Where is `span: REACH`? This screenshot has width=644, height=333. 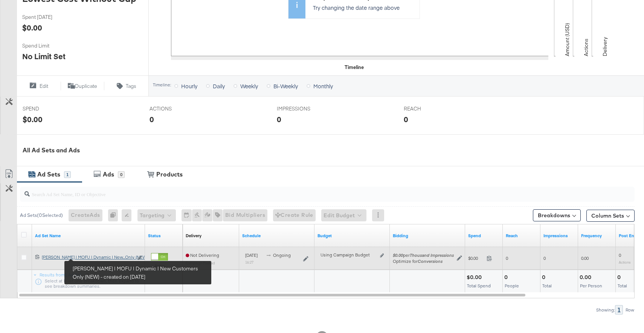
span: REACH is located at coordinates (432, 109).